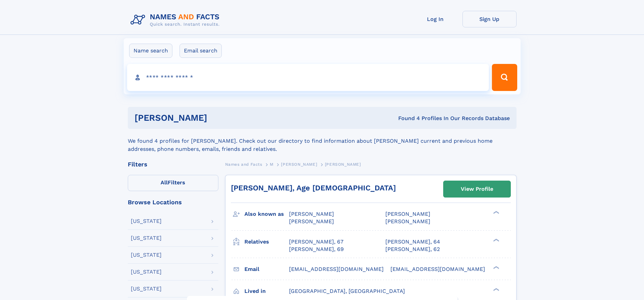  Describe the element at coordinates (505, 78) in the screenshot. I see `button: Search Button` at that location.